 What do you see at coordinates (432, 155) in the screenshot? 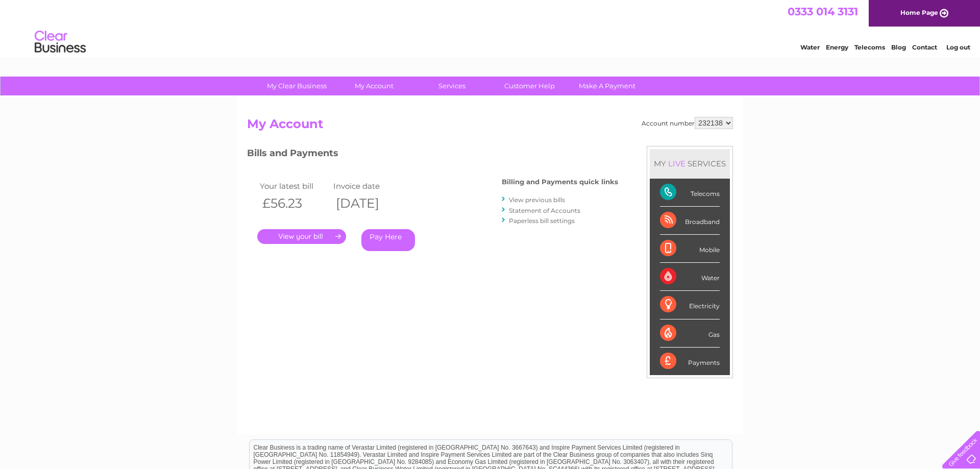
I see `h3: Bills and Payments` at bounding box center [432, 155].